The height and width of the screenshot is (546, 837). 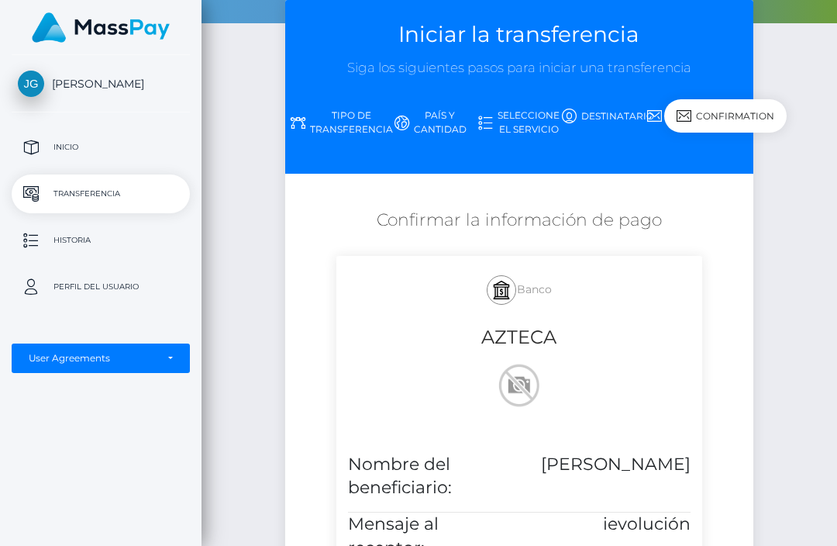 What do you see at coordinates (428, 477) in the screenshot?
I see `h5: Nombre del beneficiario:` at bounding box center [428, 477].